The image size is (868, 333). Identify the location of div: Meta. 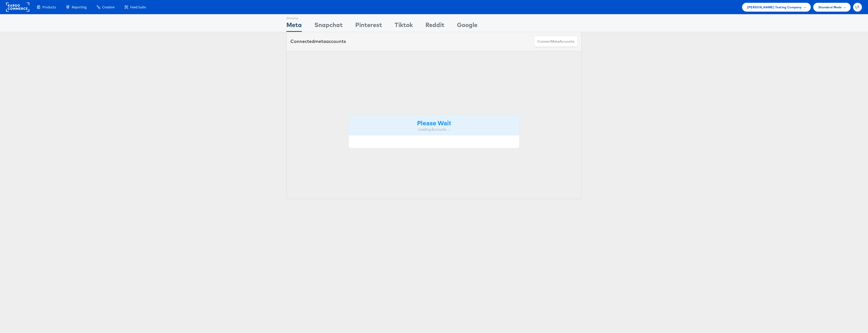
(294, 26).